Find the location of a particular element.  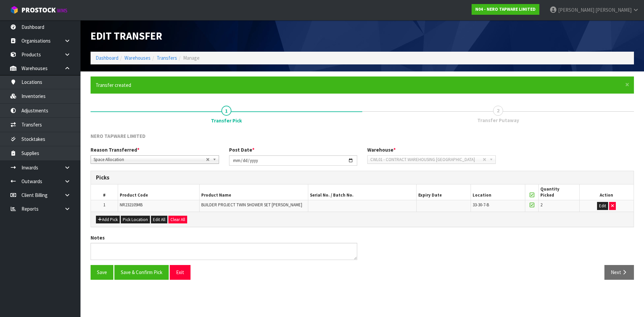

span: NERO TAPWARE LIMITED is located at coordinates (118, 136).